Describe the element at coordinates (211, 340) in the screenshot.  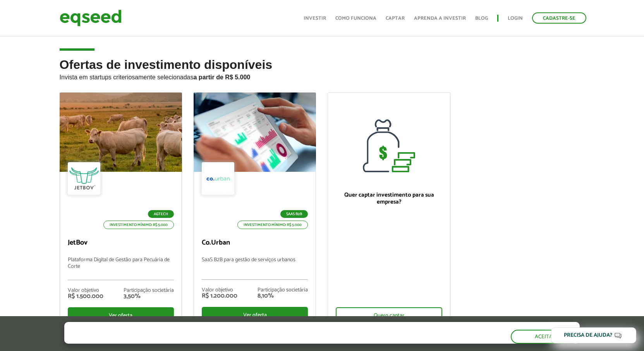
I see `a: política de privacidade e de cookies` at that location.